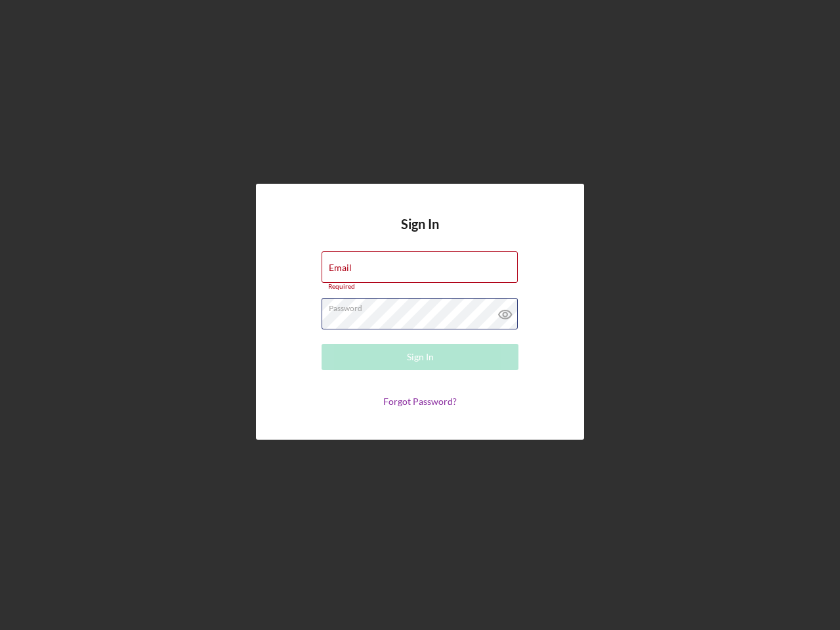 The width and height of the screenshot is (840, 630). Describe the element at coordinates (340, 268) in the screenshot. I see `label: Email` at that location.